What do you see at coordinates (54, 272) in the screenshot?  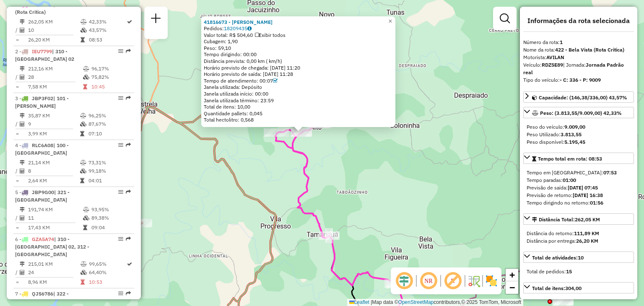 I see `td: 24` at bounding box center [54, 272].